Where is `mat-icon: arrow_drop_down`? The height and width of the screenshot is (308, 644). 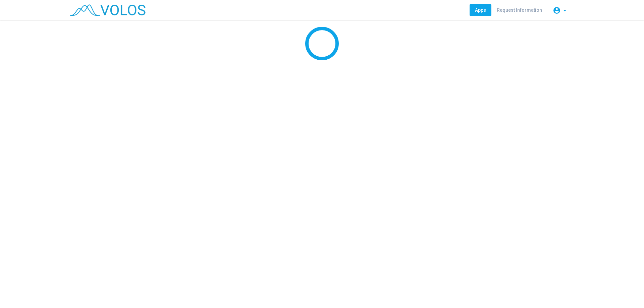
mat-icon: arrow_drop_down is located at coordinates (565, 11).